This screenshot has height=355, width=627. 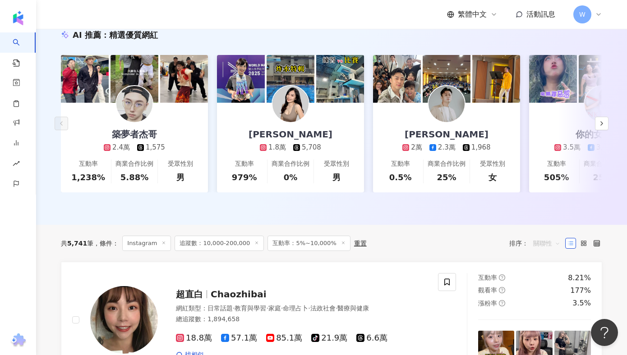 What do you see at coordinates (446, 147) in the screenshot?
I see `div: 2.3萬` at bounding box center [446, 147].